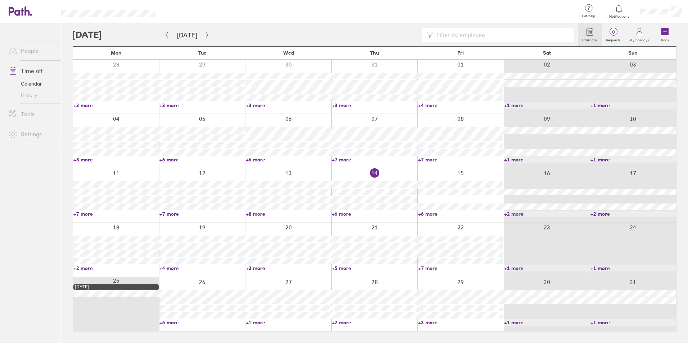 The height and width of the screenshot is (343, 688). I want to click on span: Sat, so click(547, 53).